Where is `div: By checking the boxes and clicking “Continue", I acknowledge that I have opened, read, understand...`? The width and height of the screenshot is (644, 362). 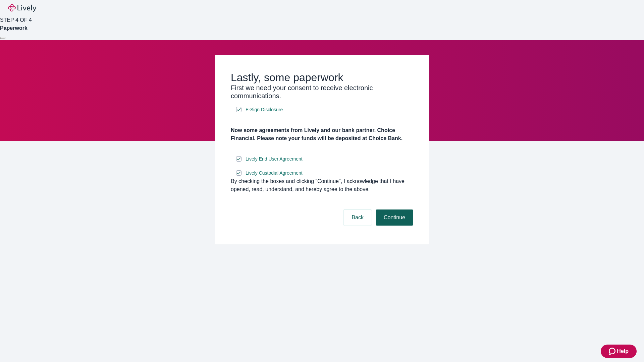
div: By checking the boxes and clicking “Continue", I acknowledge that I have opened, read, understand... is located at coordinates (322, 186).